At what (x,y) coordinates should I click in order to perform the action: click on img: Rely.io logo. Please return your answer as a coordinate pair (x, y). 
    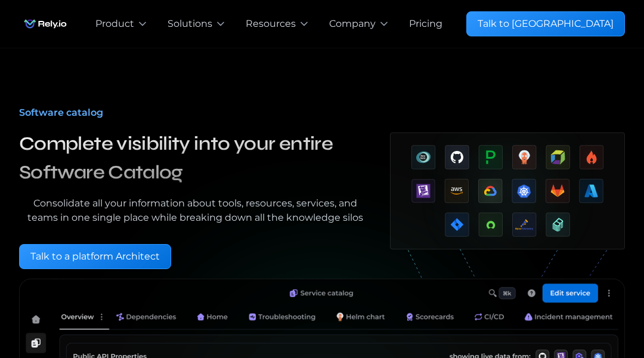
    Looking at the image, I should click on (45, 24).